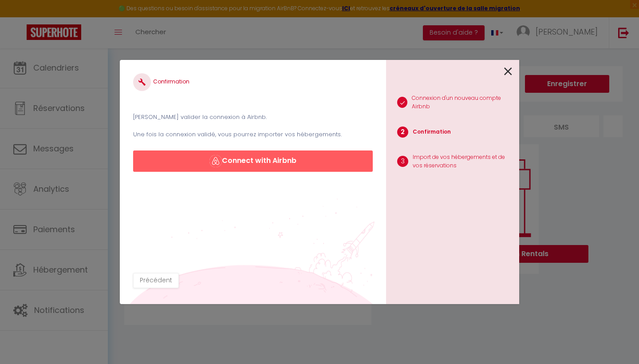 The width and height of the screenshot is (639, 364). What do you see at coordinates (402, 131) in the screenshot?
I see `span: 2` at bounding box center [402, 131].